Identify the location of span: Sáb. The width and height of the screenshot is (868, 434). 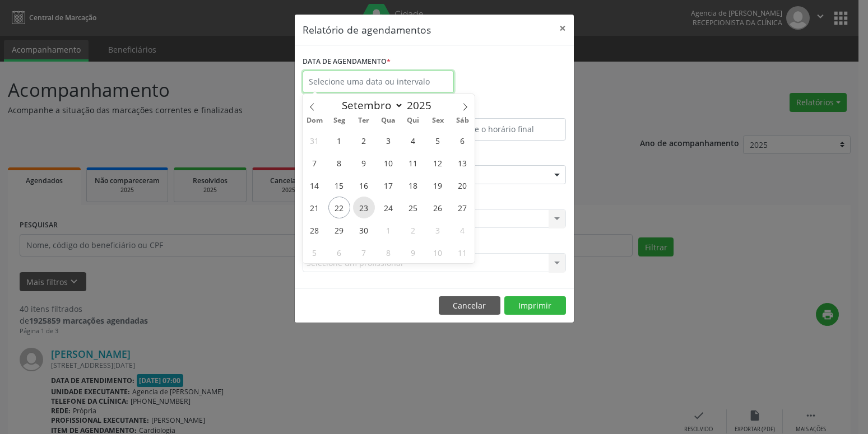
(462, 121).